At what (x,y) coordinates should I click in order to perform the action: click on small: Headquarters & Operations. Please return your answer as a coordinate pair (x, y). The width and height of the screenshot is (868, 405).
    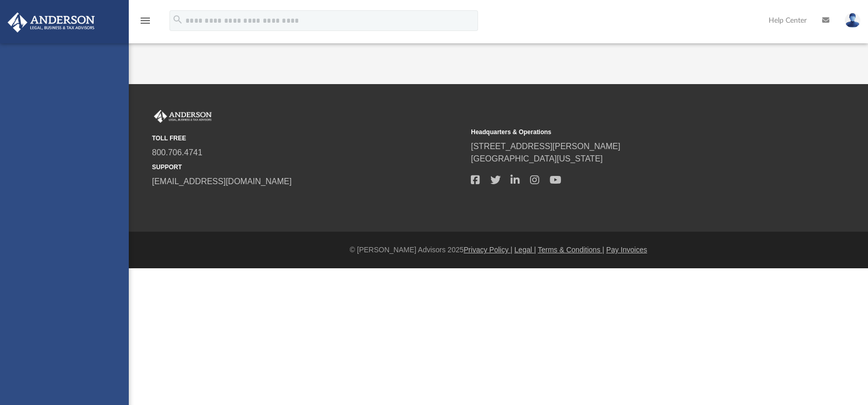
    Looking at the image, I should click on (626, 132).